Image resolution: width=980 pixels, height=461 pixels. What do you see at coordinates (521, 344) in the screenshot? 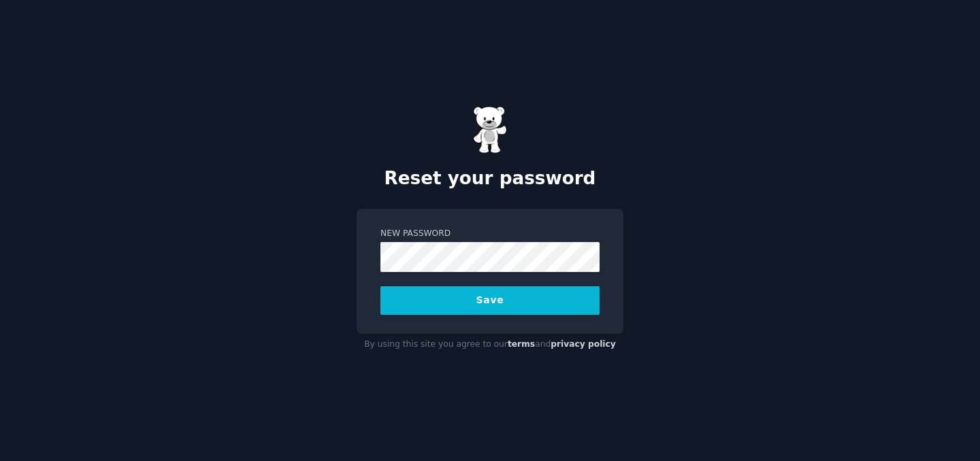
I see `a: terms` at bounding box center [521, 344].